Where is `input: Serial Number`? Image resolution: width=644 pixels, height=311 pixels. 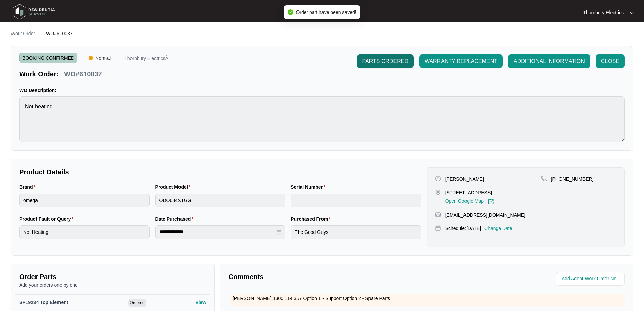
input: Serial Number is located at coordinates (356, 200).